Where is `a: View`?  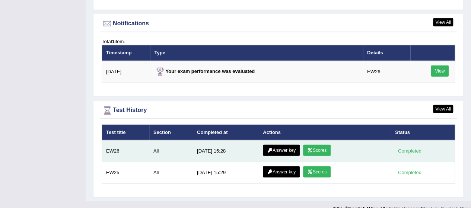 a: View is located at coordinates (440, 71).